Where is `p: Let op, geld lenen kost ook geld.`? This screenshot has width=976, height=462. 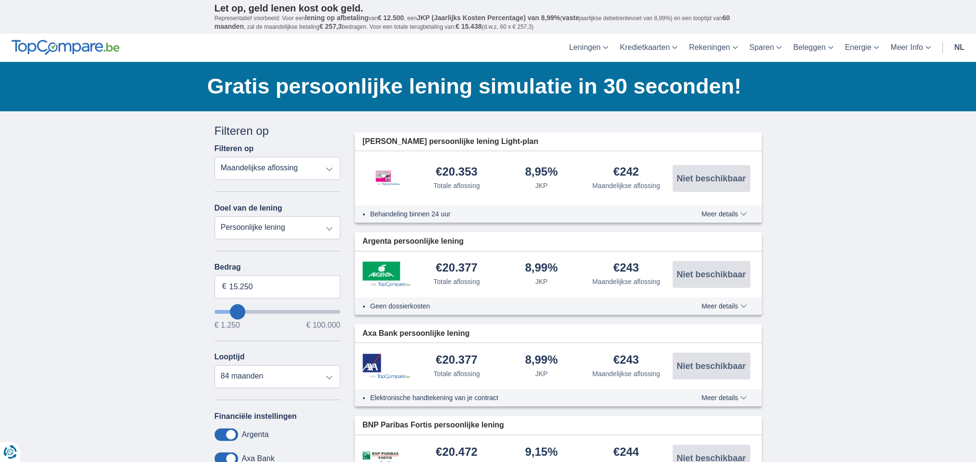 p: Let op, geld lenen kost ook geld. is located at coordinates (488, 8).